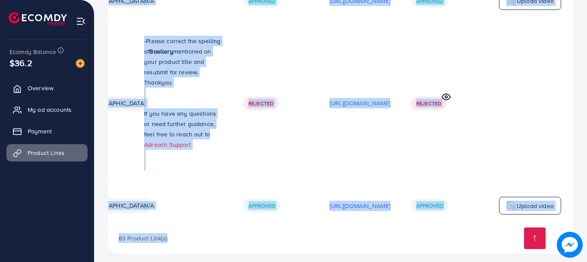 Image resolution: width=587 pixels, height=262 pixels. I want to click on span: If you have any questions or need further guidance, feel free to reach out to, so click(180, 124).